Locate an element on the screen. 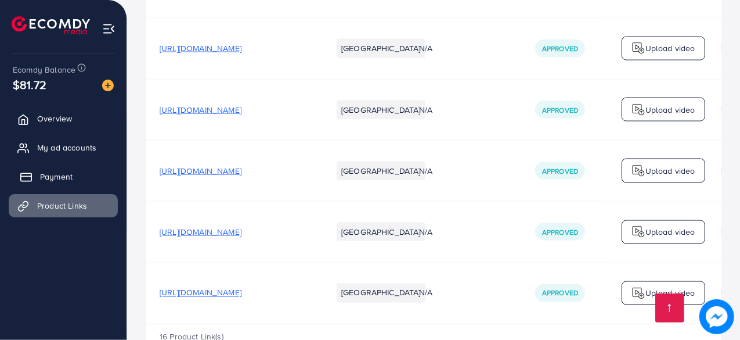 The width and height of the screenshot is (740, 340). span: Payment is located at coordinates (56, 176).